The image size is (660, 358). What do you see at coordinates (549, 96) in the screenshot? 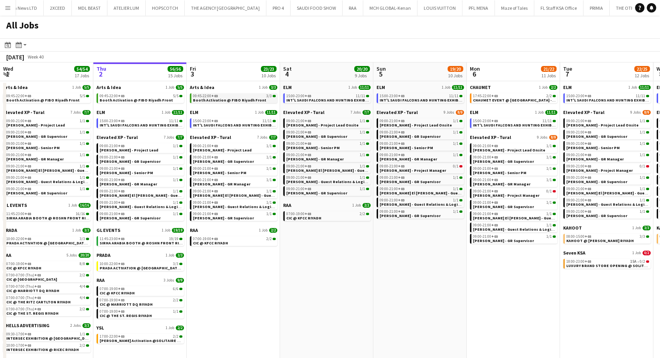
I see `span: 2/2` at bounding box center [549, 96].